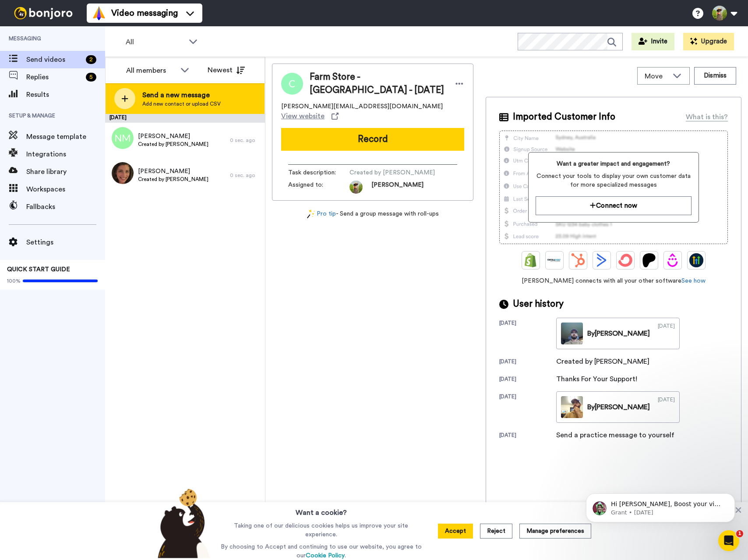 Image resolution: width=748 pixels, height=560 pixels. What do you see at coordinates (653, 42) in the screenshot?
I see `a: Invite` at bounding box center [653, 42].